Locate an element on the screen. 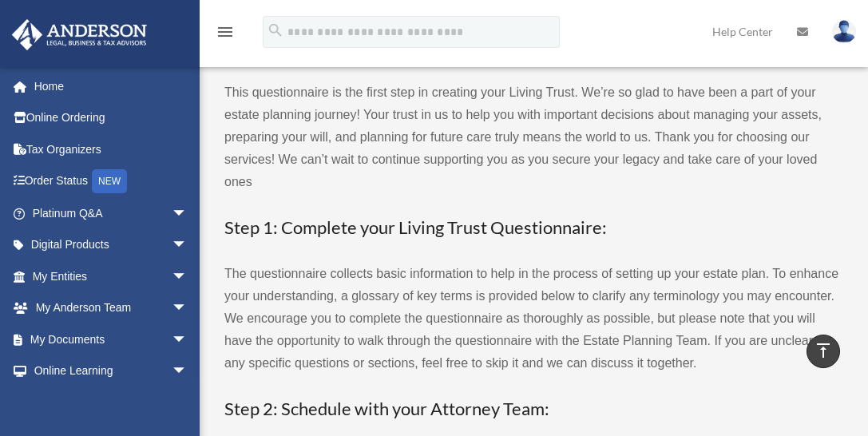 The width and height of the screenshot is (868, 436). i: search is located at coordinates (275, 30).